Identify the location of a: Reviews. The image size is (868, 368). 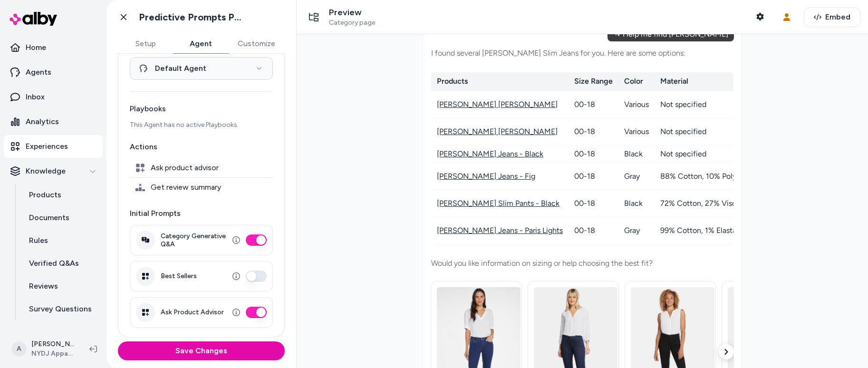
(61, 286).